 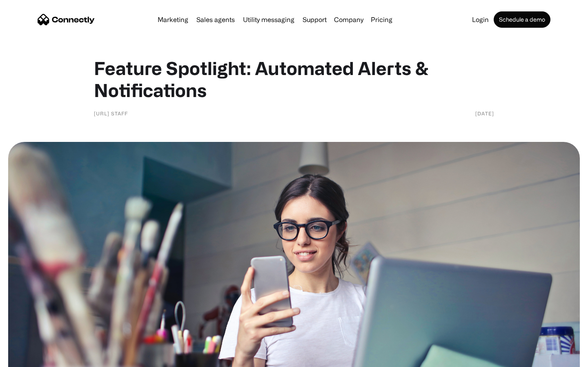 I want to click on div: Company, so click(x=349, y=19).